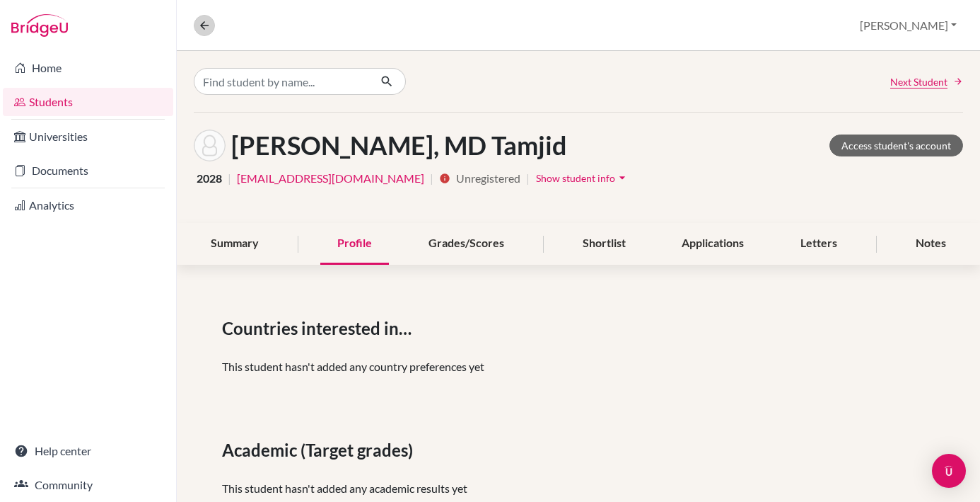  I want to click on div: Applications, so click(713, 243).